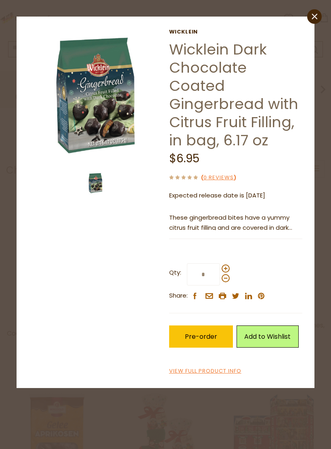 Image resolution: width=331 pixels, height=449 pixels. Describe the element at coordinates (179, 296) in the screenshot. I see `span: Share:` at that location.